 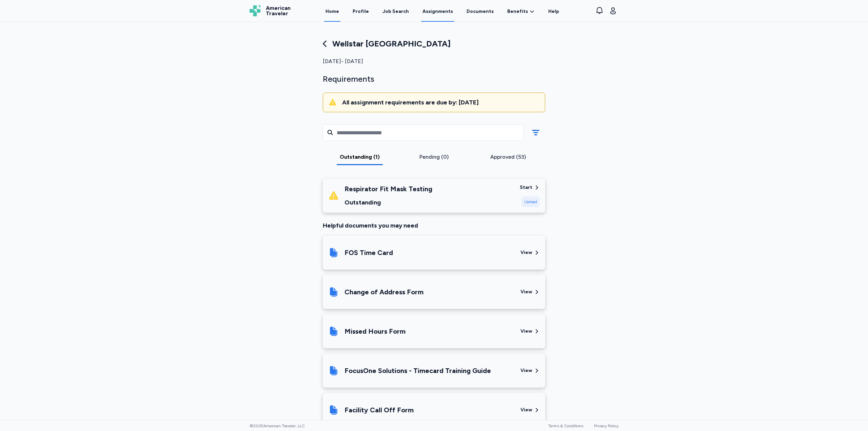 I want to click on div: Missed Hours Form, so click(x=375, y=332).